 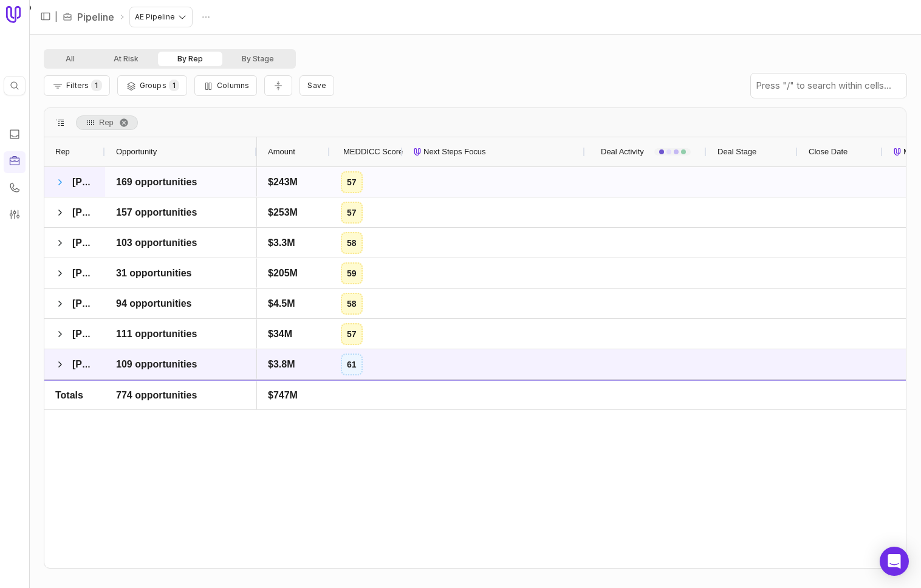 What do you see at coordinates (226, 86) in the screenshot?
I see `button: Columns` at bounding box center [226, 86].